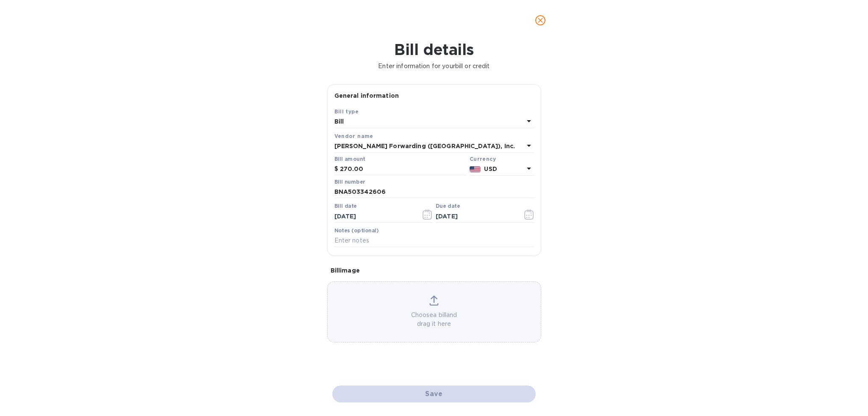  I want to click on label: Bill amount, so click(349, 159).